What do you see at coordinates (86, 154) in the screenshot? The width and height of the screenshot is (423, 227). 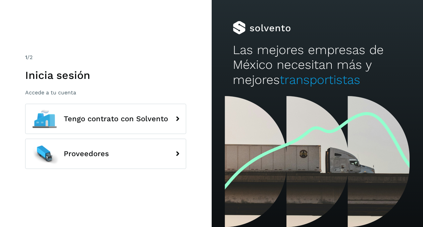 I see `span: Proveedores` at bounding box center [86, 154].